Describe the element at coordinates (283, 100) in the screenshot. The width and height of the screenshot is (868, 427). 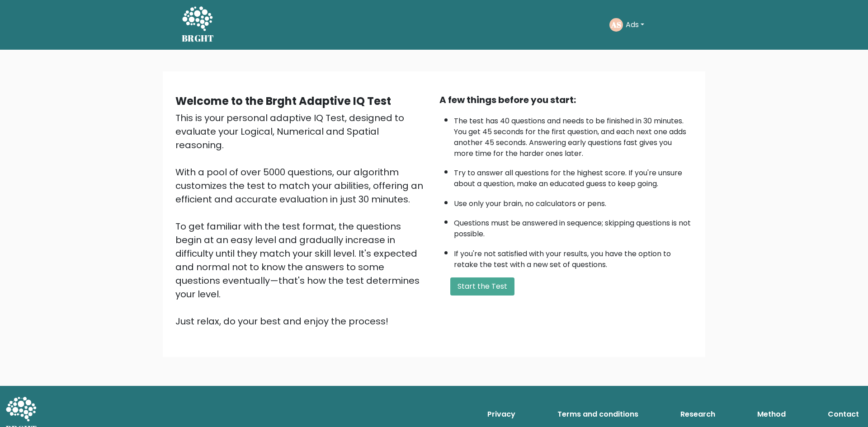
I see `b: Welcome to the Brght Adaptive IQ Test` at that location.